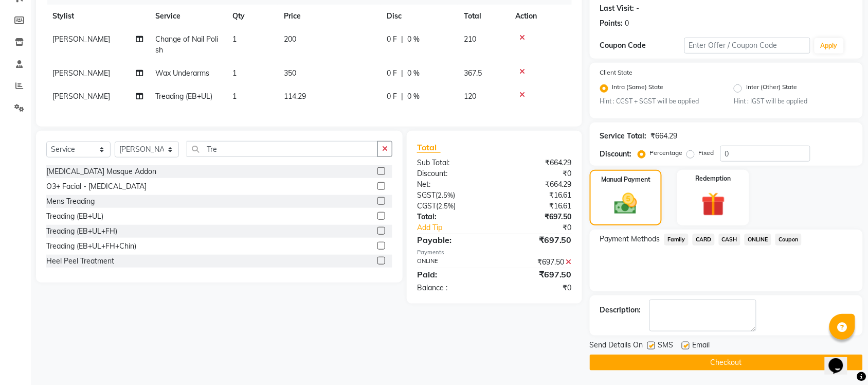  What do you see at coordinates (187, 44) in the screenshot?
I see `span: Change of Nail Polish` at bounding box center [187, 44].